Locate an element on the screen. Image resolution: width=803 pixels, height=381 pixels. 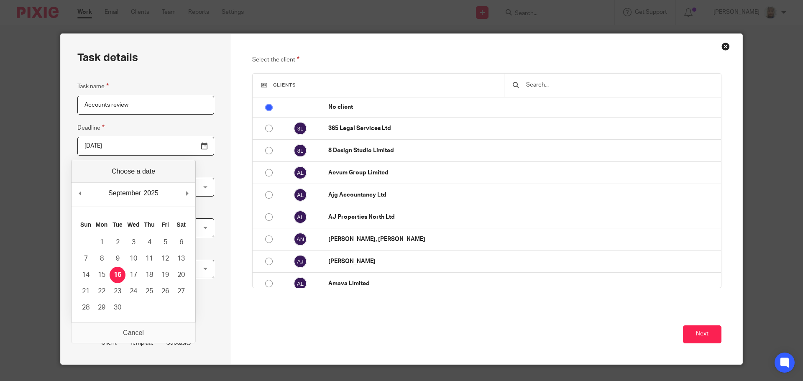
div: 1 is located at coordinates (109, 328).